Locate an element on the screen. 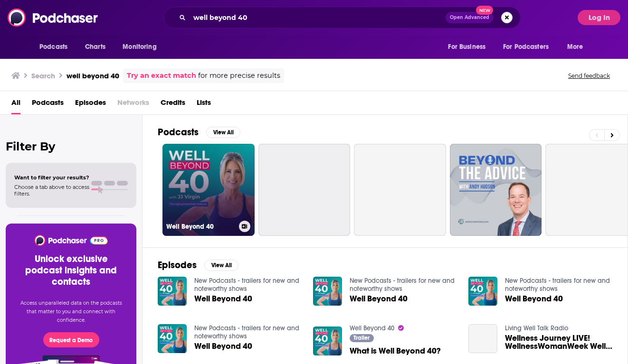 This screenshot has height=364, width=628. span: Networks is located at coordinates (133, 104).